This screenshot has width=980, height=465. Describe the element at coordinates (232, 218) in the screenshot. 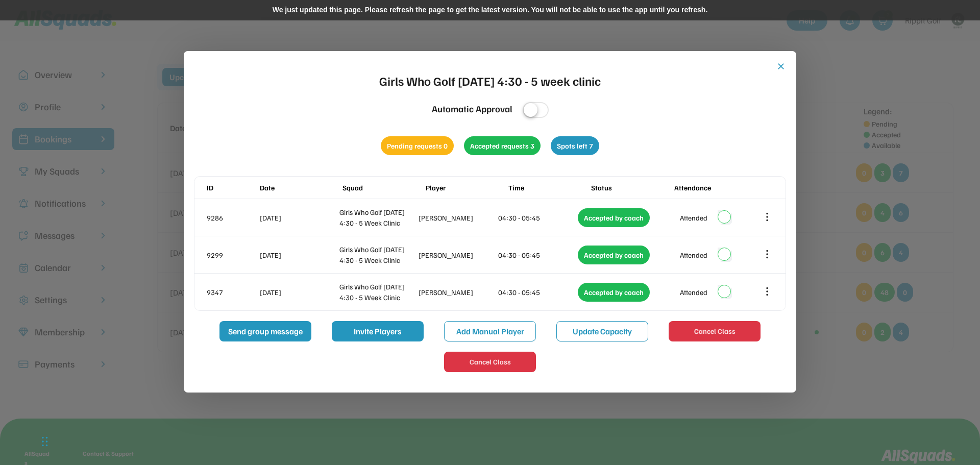

I see `div: 9286` at that location.